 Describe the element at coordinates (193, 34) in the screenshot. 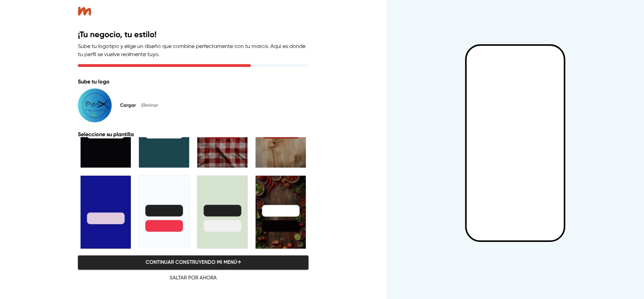

I see `h2: ¡Tu negocio, tu estilo!` at that location.